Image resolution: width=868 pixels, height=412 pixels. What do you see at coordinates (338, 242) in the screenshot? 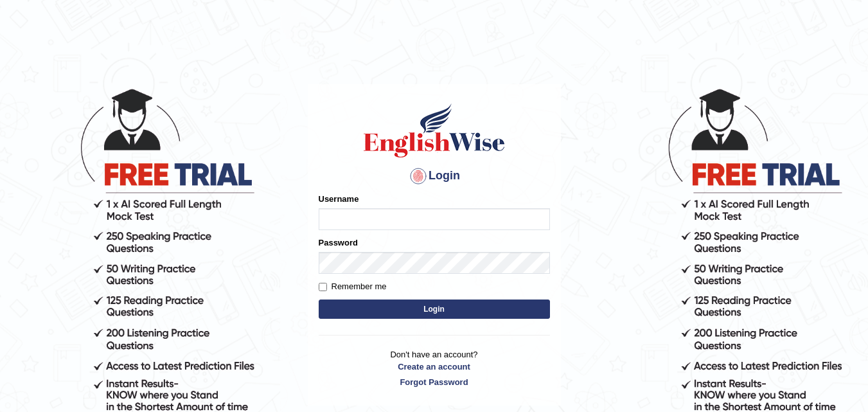
I see `label: Password` at bounding box center [338, 242].